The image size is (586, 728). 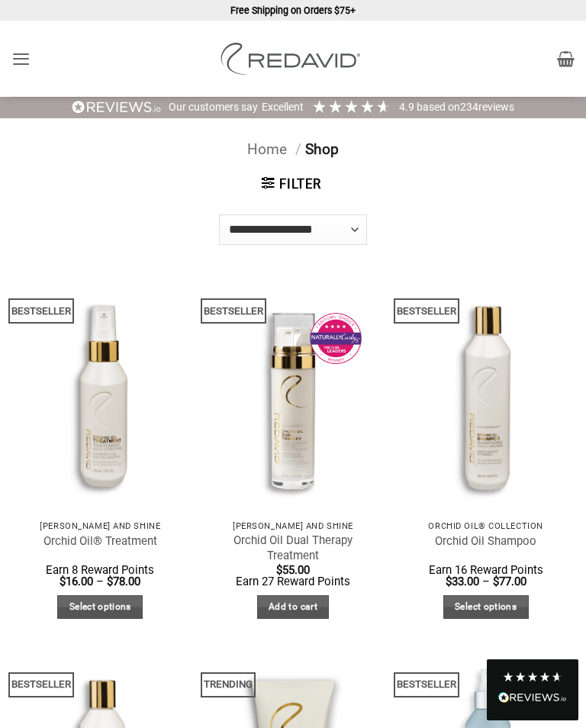 What do you see at coordinates (565, 59) in the screenshot?
I see `a: View cart` at bounding box center [565, 59].